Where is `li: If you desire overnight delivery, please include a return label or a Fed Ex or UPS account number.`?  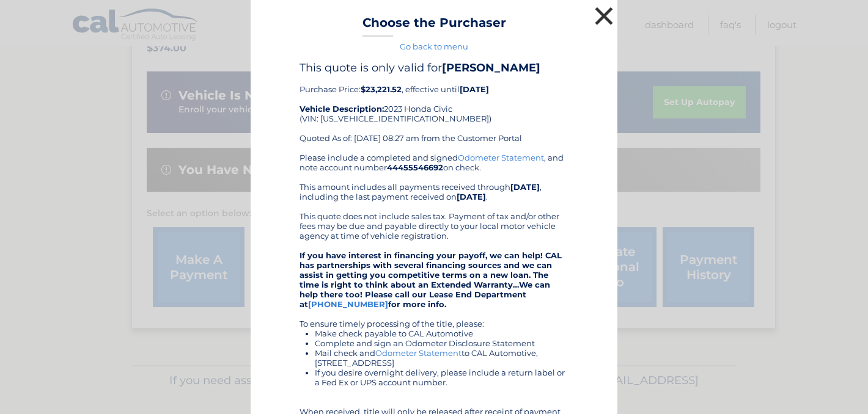 li: If you desire overnight delivery, please include a return label or a Fed Ex or UPS account number. is located at coordinates (441, 377).